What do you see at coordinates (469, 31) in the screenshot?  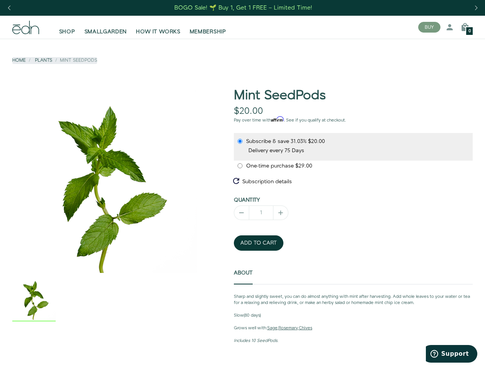 I see `span: 0` at bounding box center [469, 31].